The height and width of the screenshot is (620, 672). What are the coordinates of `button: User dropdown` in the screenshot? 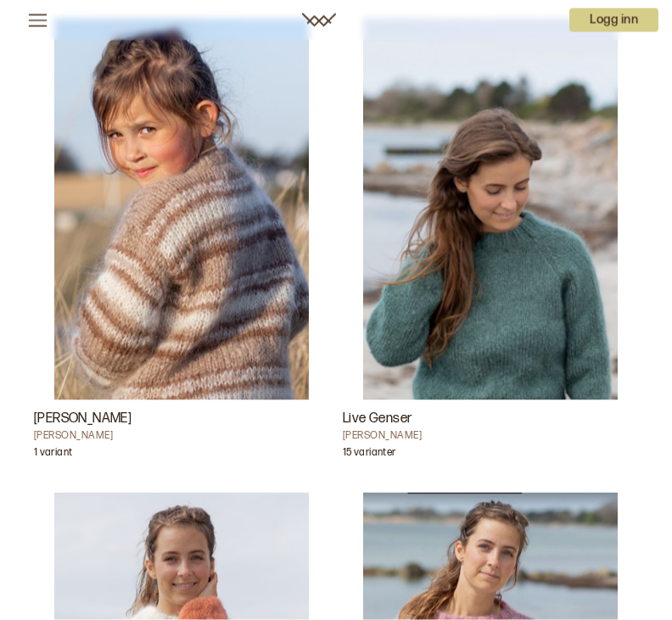 It's located at (613, 20).